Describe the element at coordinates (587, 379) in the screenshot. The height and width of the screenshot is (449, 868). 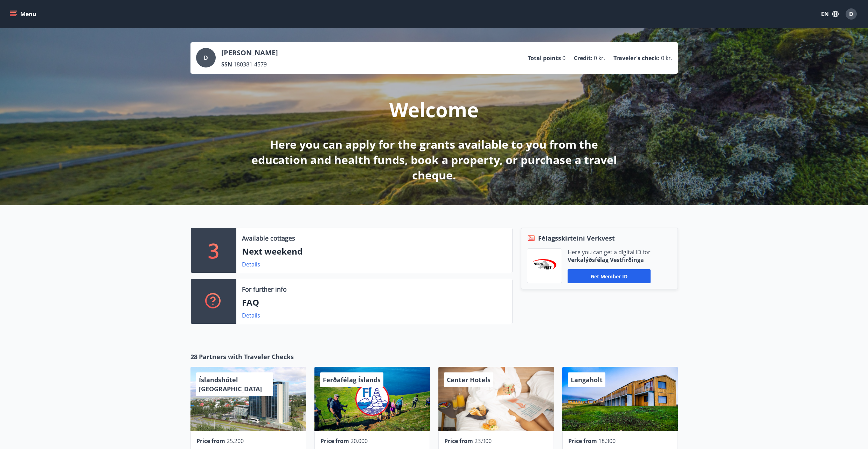
I see `span: Langaholt` at that location.